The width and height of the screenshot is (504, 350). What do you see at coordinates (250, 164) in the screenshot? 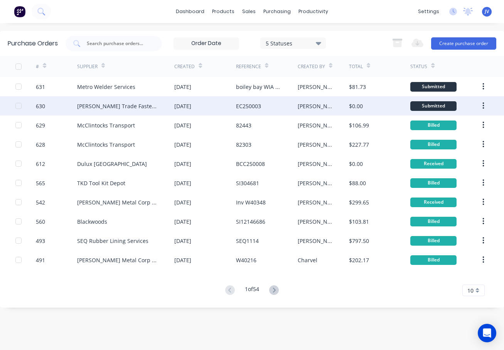
I see `div: BCC250008` at bounding box center [250, 164].